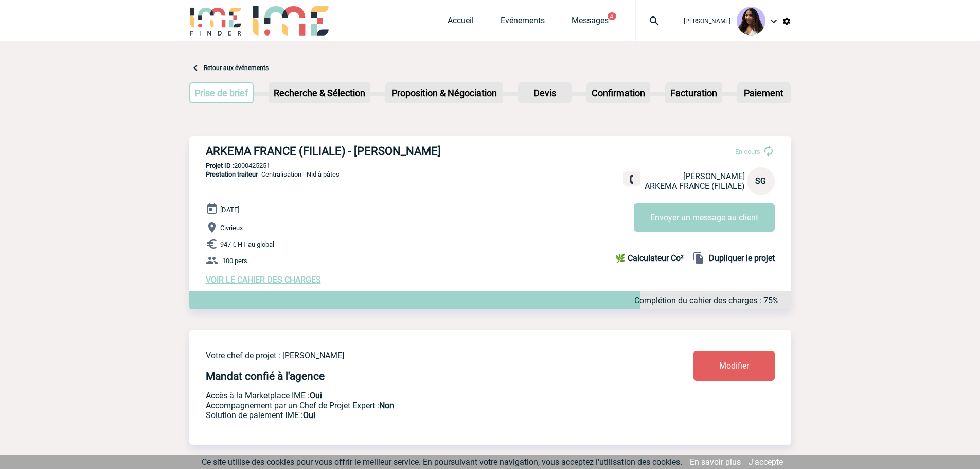 This screenshot has height=469, width=980. Describe the element at coordinates (419, 415) in the screenshot. I see `p: Conformité aux process achat client, Prise en charge de la facturation, Mutualisation de plusieur...` at that location.